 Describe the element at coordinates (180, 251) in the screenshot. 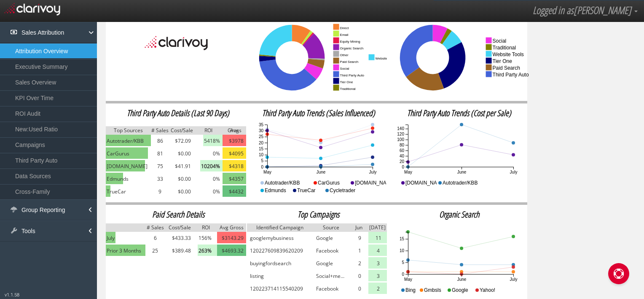

I see `td: $389.48` at that location.